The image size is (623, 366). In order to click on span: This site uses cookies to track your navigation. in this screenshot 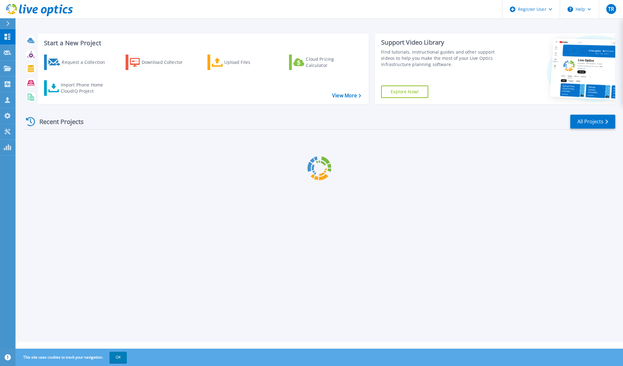, I will do `click(72, 358)`.